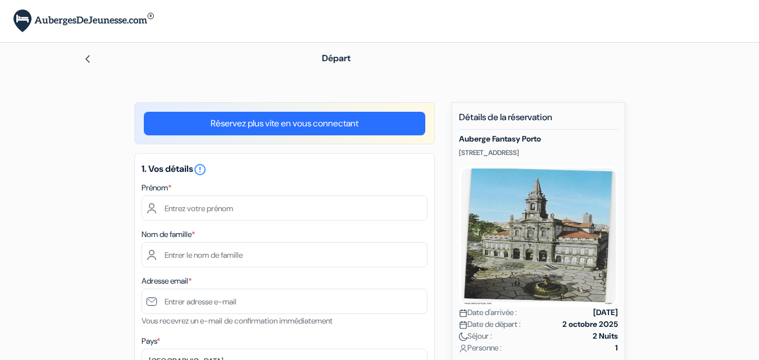  I want to click on img: moon.svg, so click(463, 336).